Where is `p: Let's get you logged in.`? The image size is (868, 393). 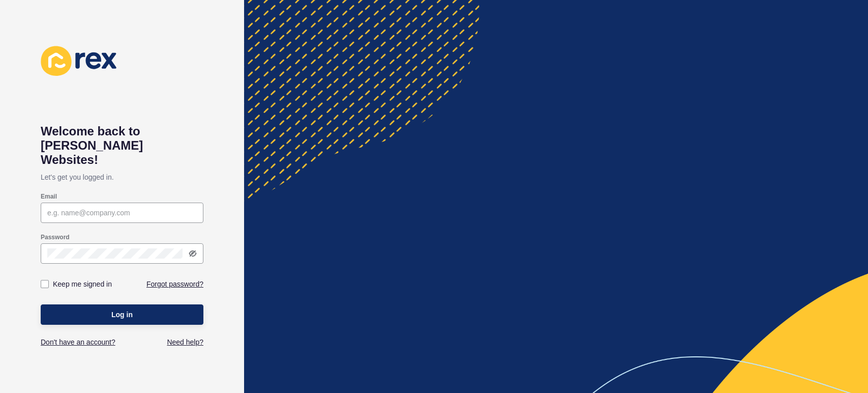
p: Let's get you logged in. is located at coordinates (122, 177).